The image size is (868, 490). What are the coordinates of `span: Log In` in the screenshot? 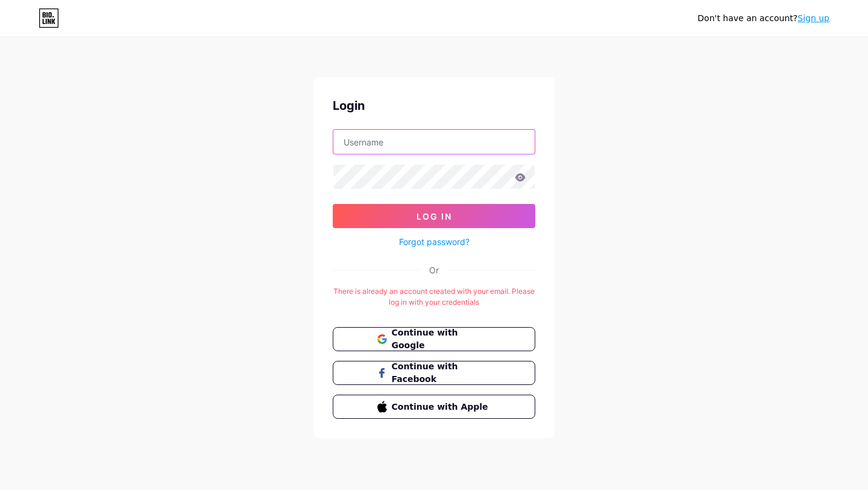 It's located at (434, 216).